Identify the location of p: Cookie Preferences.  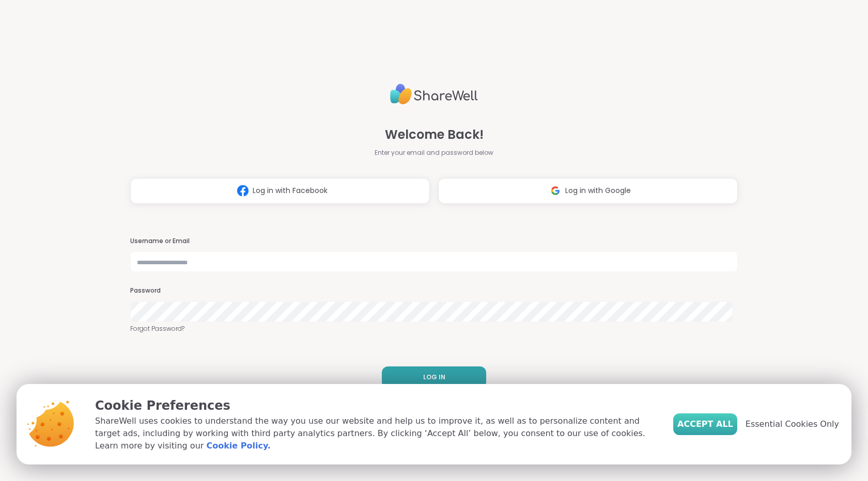
(376, 406).